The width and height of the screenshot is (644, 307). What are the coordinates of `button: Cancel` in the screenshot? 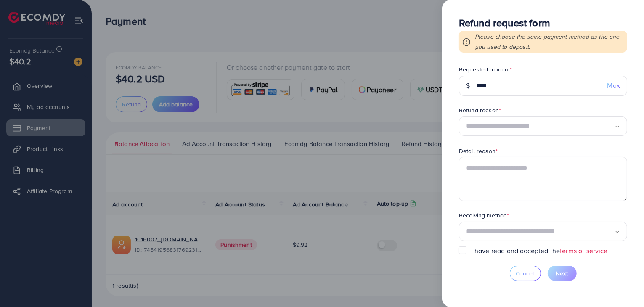 It's located at (525, 273).